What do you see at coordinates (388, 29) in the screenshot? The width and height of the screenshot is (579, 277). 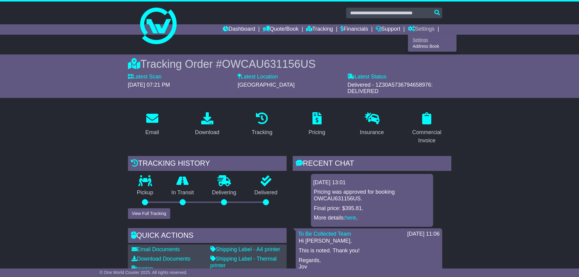 I see `a: Support` at bounding box center [388, 29].